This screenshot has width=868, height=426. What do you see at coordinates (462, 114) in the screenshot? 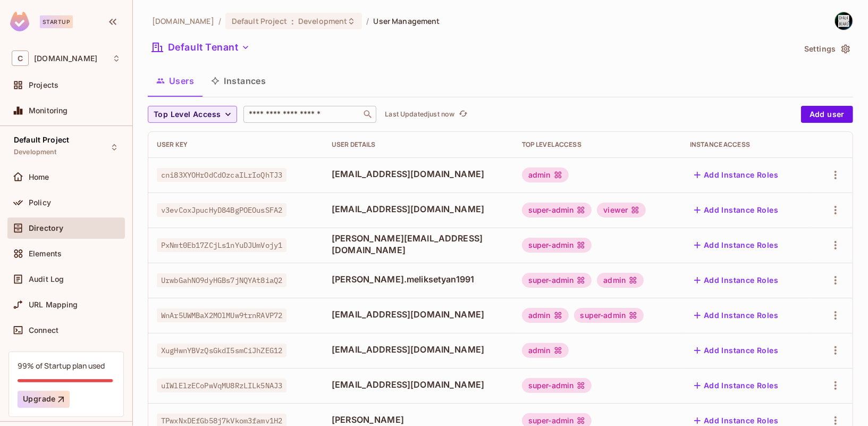
I see `span: Click to refresh data` at bounding box center [462, 114].